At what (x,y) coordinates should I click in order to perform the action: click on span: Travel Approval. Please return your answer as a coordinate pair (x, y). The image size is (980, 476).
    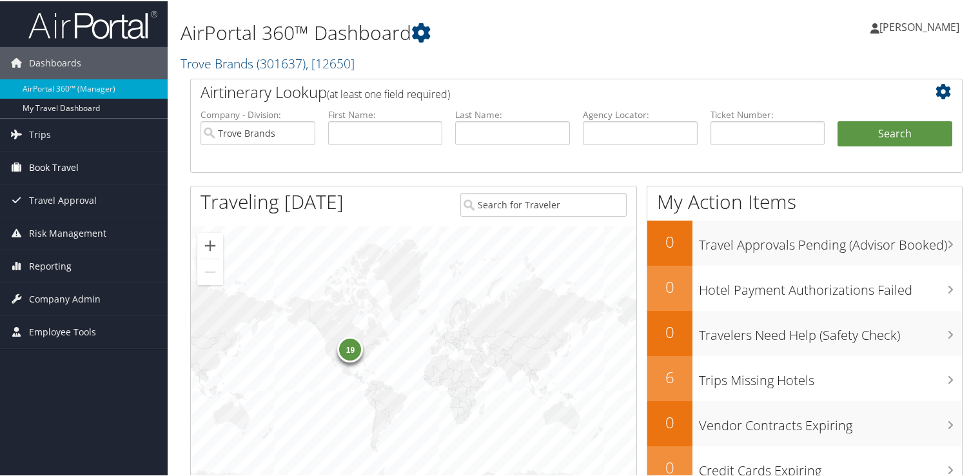
    Looking at the image, I should click on (63, 199).